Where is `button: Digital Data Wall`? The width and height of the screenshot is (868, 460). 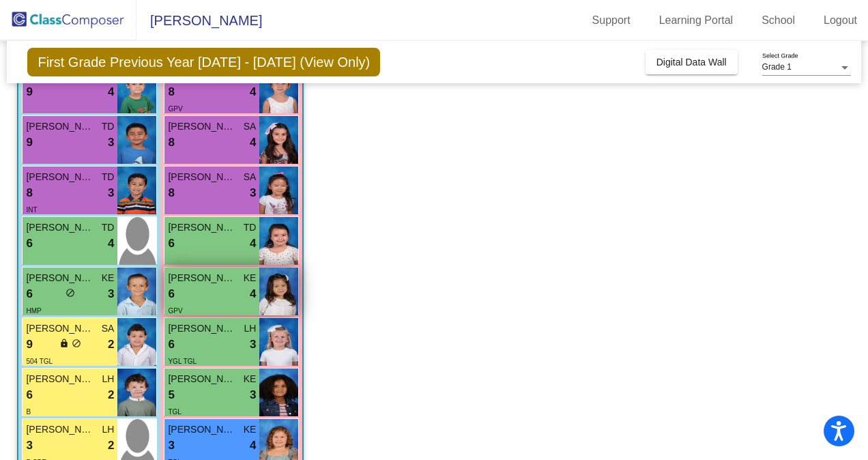
button: Digital Data Wall is located at coordinates (691, 62).